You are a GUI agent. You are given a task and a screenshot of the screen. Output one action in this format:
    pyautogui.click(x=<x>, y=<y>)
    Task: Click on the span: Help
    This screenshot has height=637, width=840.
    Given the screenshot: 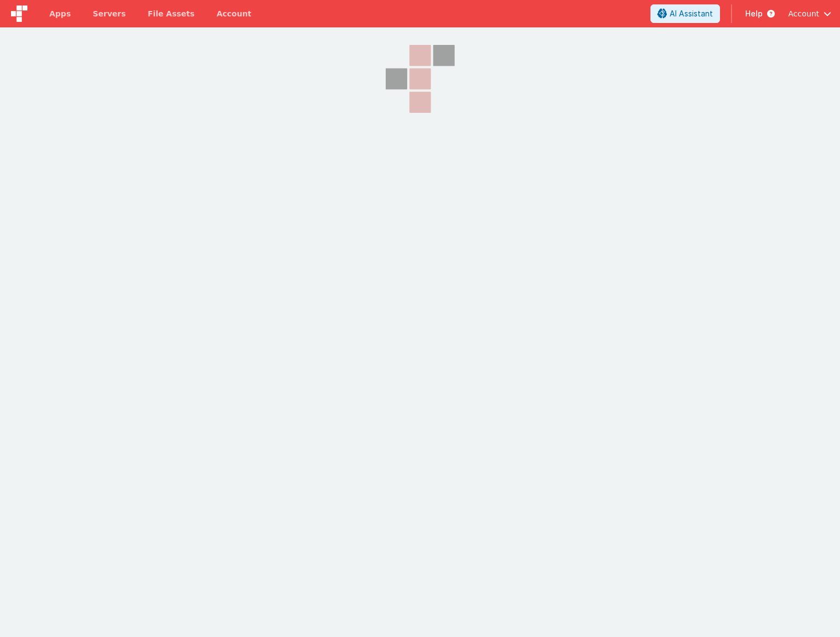 What is the action you would take?
    pyautogui.click(x=754, y=14)
    